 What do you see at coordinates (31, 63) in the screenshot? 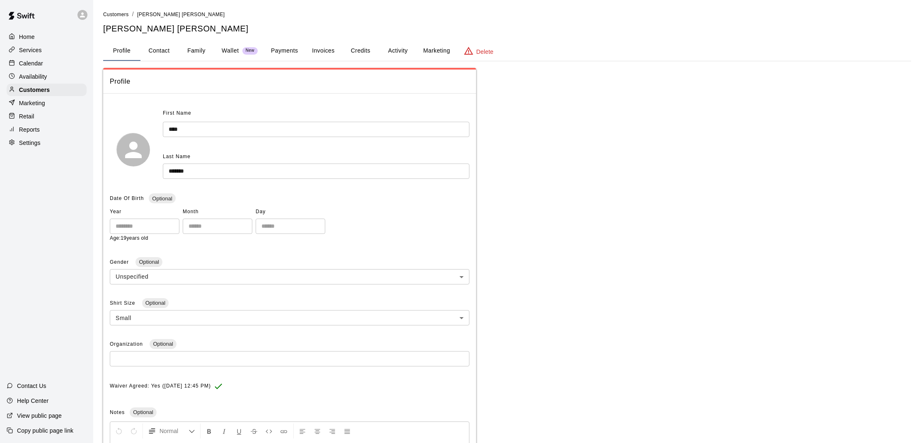
I see `p: Calendar` at bounding box center [31, 63].